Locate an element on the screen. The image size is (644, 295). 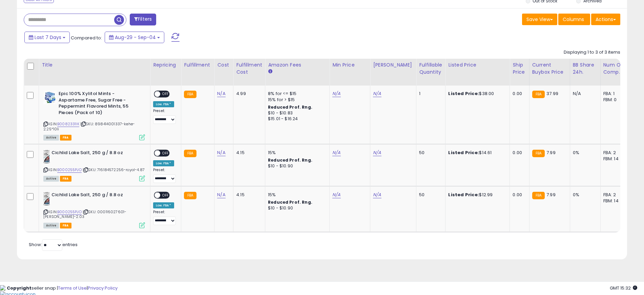
div: 15% for > $15 is located at coordinates (296, 100).